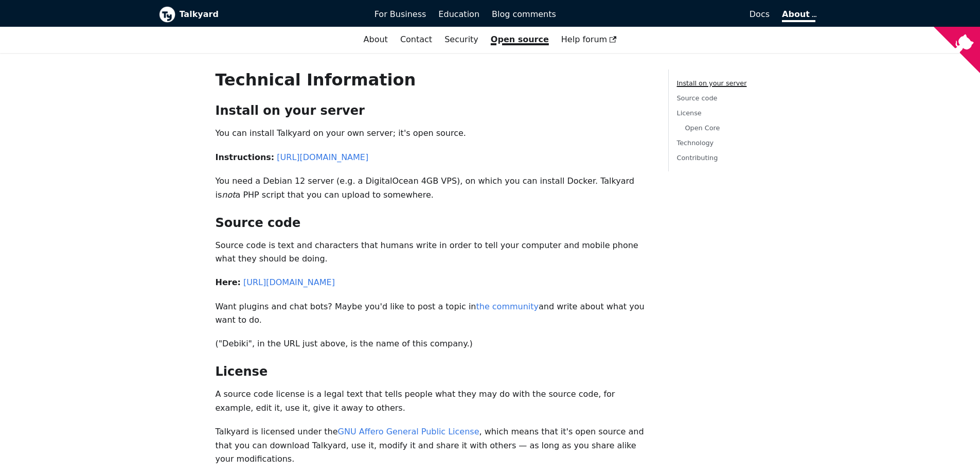  Describe the element at coordinates (245, 157) in the screenshot. I see `strong: Instructions:` at that location.